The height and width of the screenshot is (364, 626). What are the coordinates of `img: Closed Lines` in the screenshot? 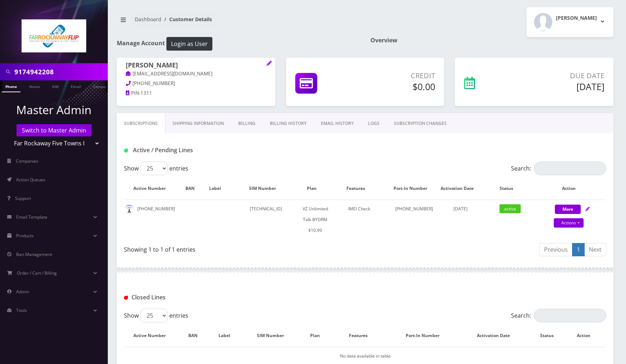 It's located at (125, 298).